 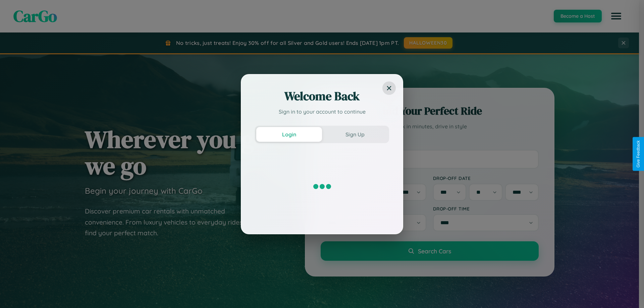 I want to click on div: Give Feedback, so click(x=639, y=154).